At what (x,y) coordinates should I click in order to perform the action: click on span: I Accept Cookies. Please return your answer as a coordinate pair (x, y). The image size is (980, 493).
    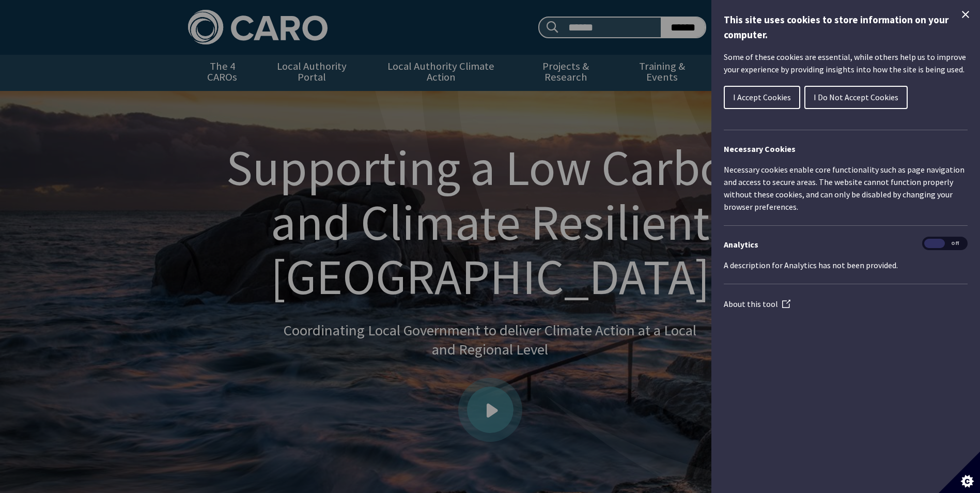
    Looking at the image, I should click on (761, 97).